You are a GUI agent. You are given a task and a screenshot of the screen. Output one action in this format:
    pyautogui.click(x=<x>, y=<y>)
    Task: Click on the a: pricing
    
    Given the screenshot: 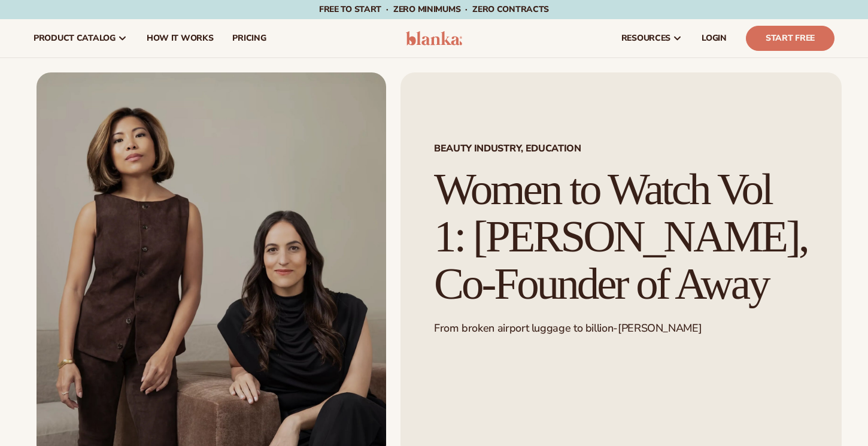 What is the action you would take?
    pyautogui.click(x=249, y=38)
    